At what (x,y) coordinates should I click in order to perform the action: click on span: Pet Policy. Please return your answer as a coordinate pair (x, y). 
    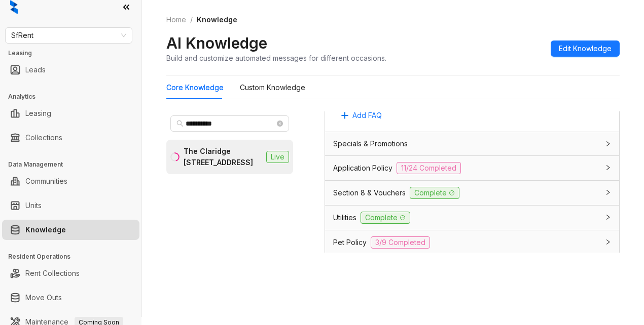
    Looking at the image, I should click on (350, 243).